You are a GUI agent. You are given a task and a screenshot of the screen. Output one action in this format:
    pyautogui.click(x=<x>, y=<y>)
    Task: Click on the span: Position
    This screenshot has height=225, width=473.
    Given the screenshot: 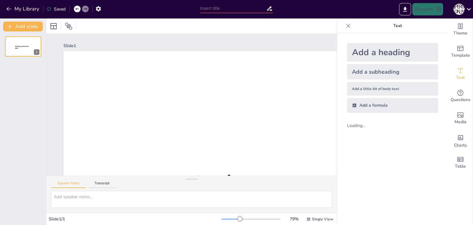 What is the action you would take?
    pyautogui.click(x=69, y=26)
    